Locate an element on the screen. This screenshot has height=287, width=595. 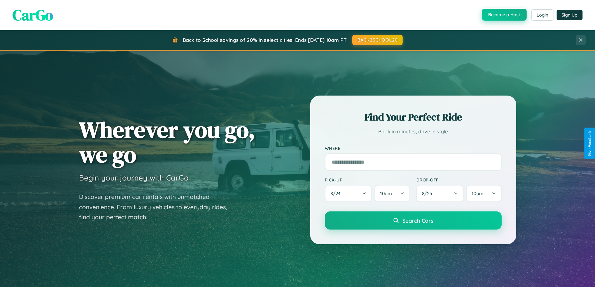
label: Where is located at coordinates (413, 148).